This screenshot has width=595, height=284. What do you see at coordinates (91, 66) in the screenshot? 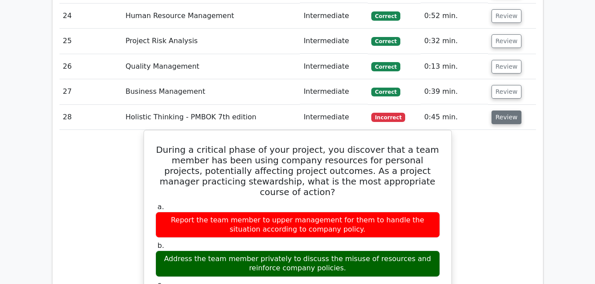
I see `td: 26` at bounding box center [91, 66].